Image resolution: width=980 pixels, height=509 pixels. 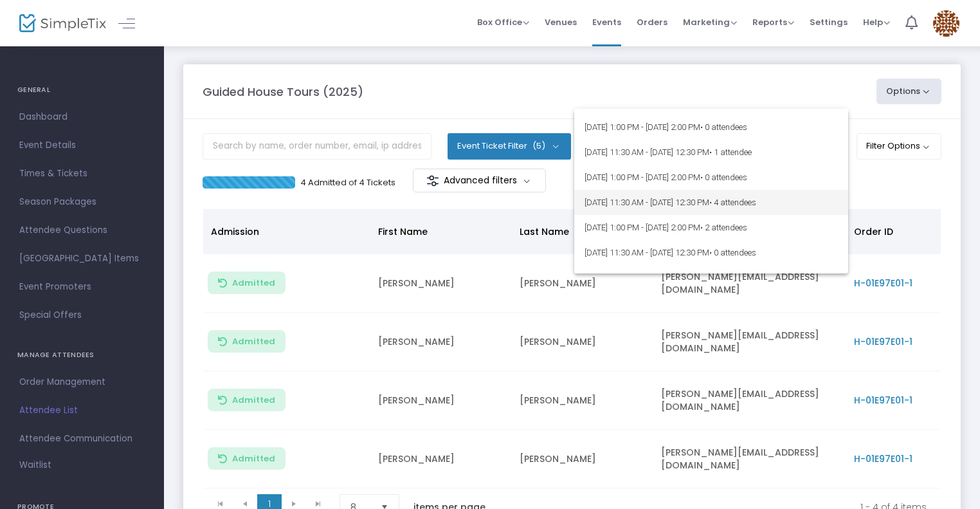 I want to click on span: • 2 attendees, so click(x=724, y=227).